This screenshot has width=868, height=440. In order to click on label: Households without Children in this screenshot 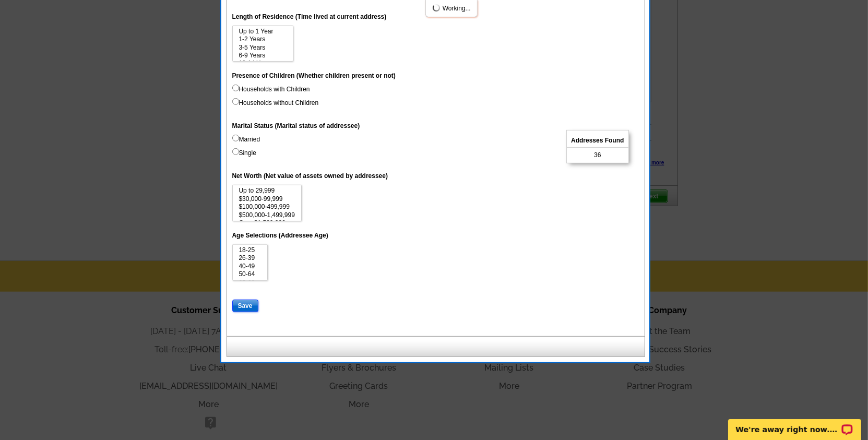, I will do `click(275, 103)`.